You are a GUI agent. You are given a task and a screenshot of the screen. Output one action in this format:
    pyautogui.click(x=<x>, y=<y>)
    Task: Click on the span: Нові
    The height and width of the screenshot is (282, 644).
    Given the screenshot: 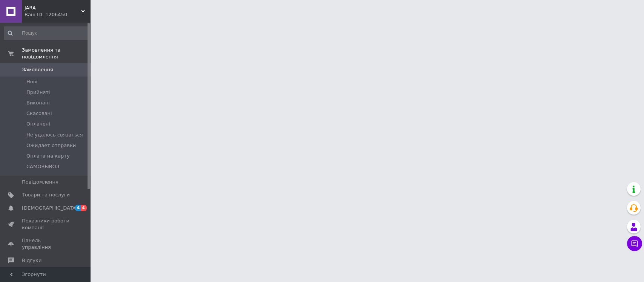 What is the action you would take?
    pyautogui.click(x=32, y=82)
    